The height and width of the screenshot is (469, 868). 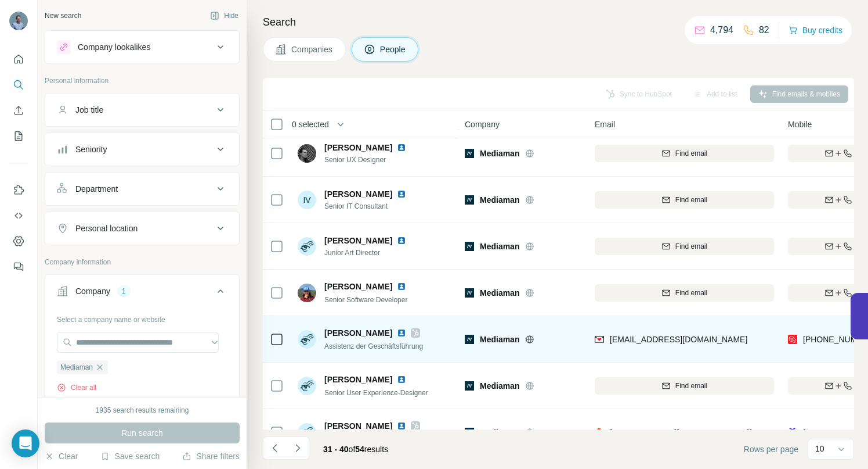 What do you see at coordinates (142, 317) in the screenshot?
I see `div: Select a company name or website` at bounding box center [142, 317].